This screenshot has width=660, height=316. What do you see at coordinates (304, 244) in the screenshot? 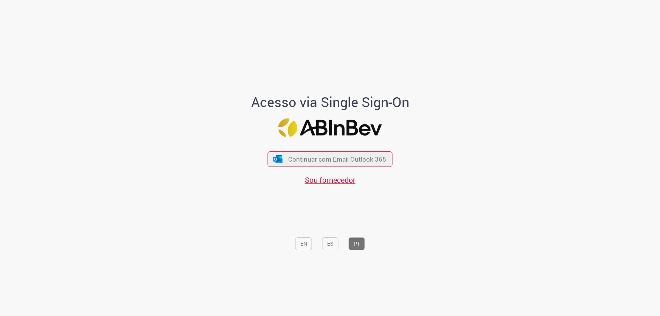
I see `button: EN` at bounding box center [304, 244].